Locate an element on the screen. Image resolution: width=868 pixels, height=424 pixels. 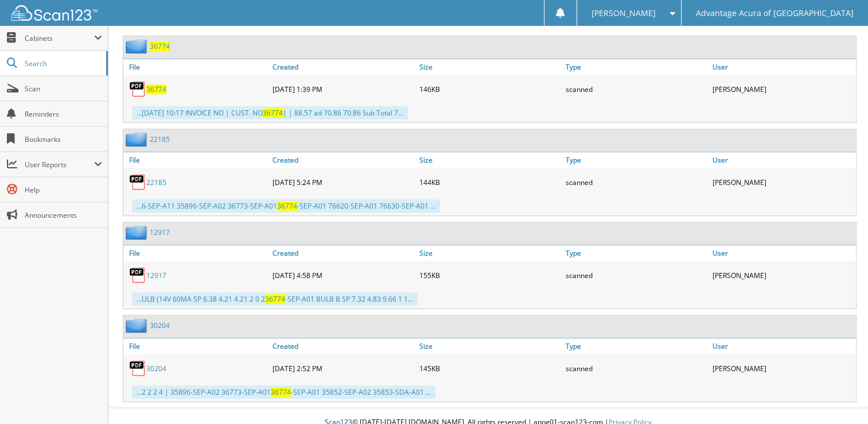
span: Help is located at coordinates (63, 189).